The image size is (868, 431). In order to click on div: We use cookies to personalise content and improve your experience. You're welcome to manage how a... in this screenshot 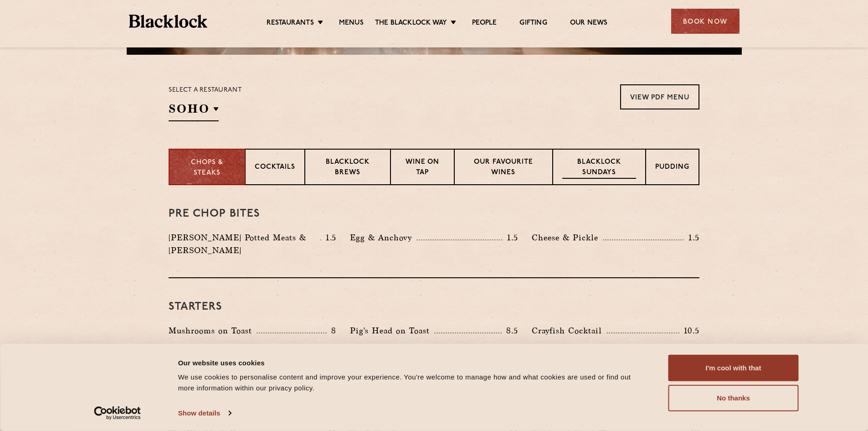, I will do `click(413, 382)`.